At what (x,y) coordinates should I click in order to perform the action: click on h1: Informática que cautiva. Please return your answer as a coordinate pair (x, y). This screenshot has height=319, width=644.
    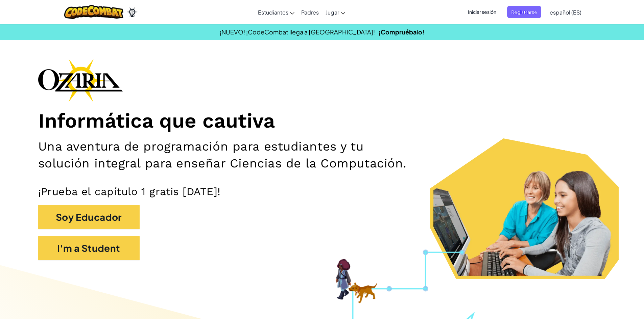
    Looking at the image, I should click on (322, 121).